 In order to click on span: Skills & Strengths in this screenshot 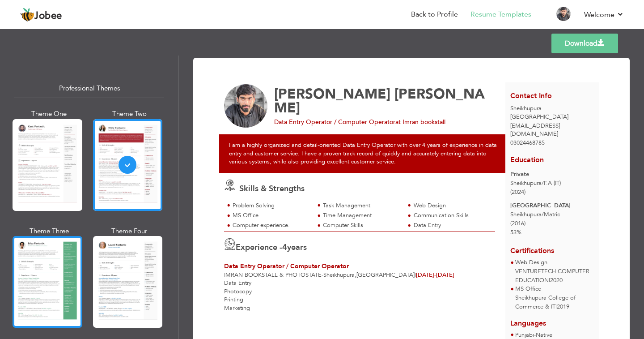, I will do `click(272, 189)`.